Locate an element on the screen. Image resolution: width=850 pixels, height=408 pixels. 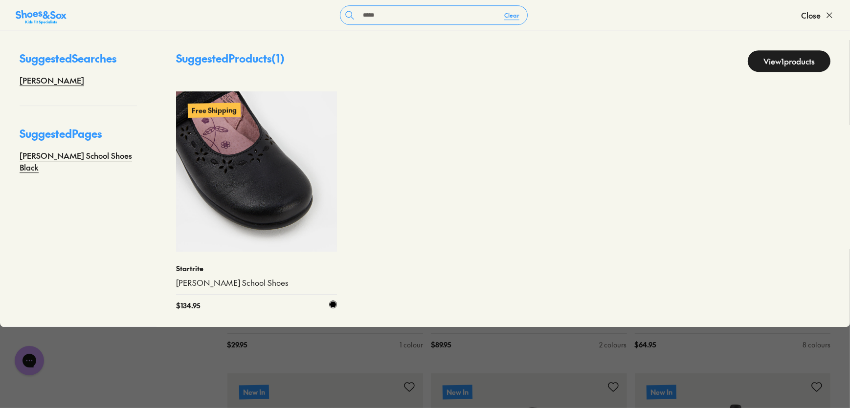
div: 1 colour is located at coordinates (411, 345).